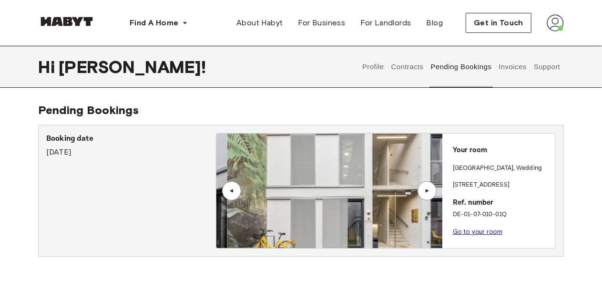  I want to click on button: Invoices, so click(513, 67).